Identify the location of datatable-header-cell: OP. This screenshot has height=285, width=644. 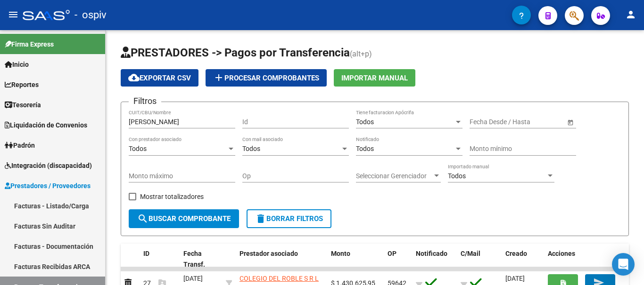
(398, 259).